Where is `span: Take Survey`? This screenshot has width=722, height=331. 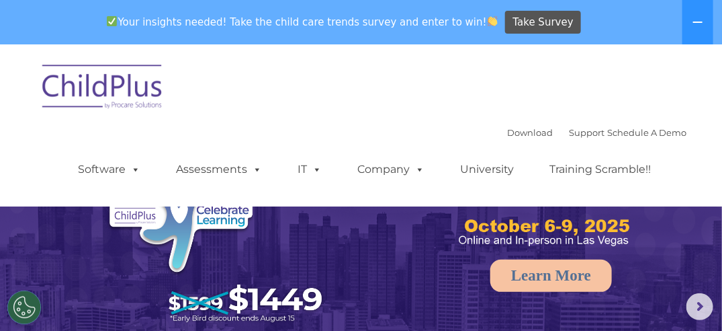 span: Take Survey is located at coordinates (544, 22).